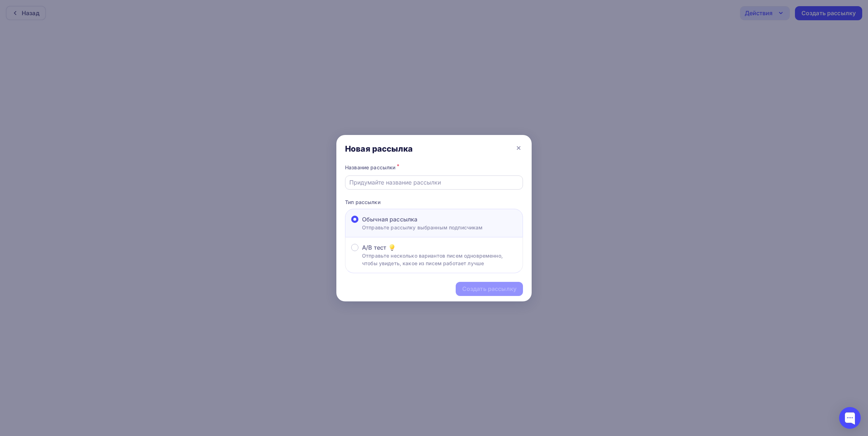 The image size is (868, 436). What do you see at coordinates (422, 227) in the screenshot?
I see `p: Отправьте рассылку выбранным подписчикам` at bounding box center [422, 227].